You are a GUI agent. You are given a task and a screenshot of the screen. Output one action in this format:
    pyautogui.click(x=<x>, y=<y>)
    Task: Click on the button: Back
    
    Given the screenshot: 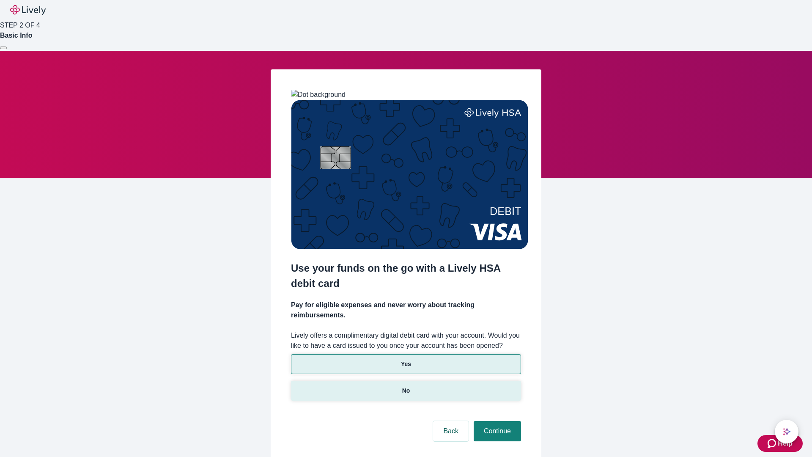 What is the action you would take?
    pyautogui.click(x=451, y=431)
    